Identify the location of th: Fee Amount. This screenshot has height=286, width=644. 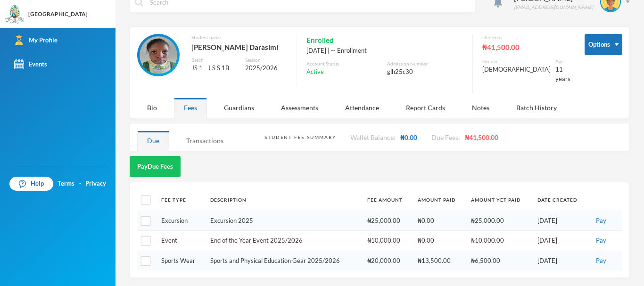
(388, 200).